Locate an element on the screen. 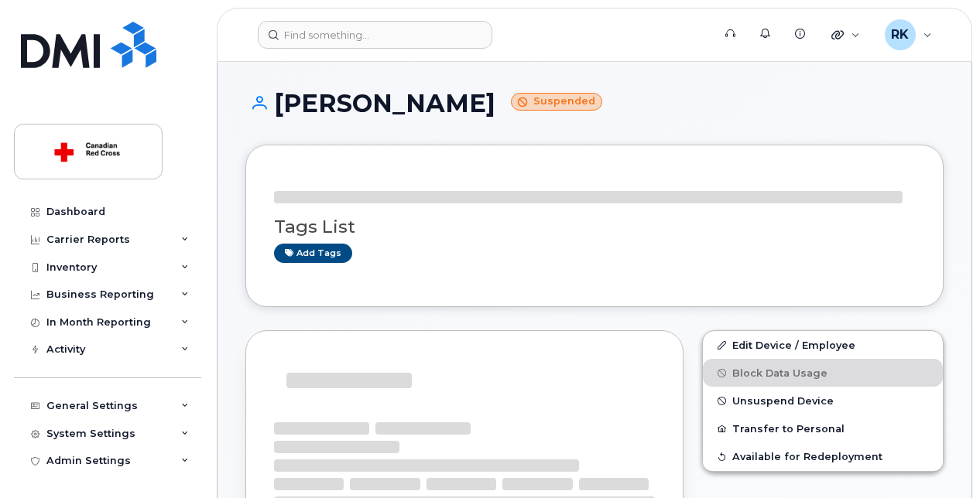 This screenshot has width=980, height=498. small: Suspended is located at coordinates (557, 102).